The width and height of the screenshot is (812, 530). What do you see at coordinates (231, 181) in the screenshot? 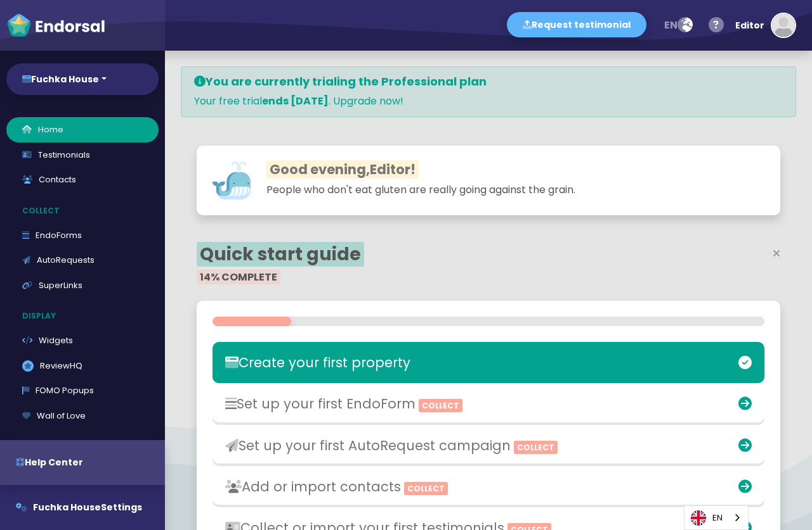
I see `img: whale.svg` at bounding box center [231, 181].